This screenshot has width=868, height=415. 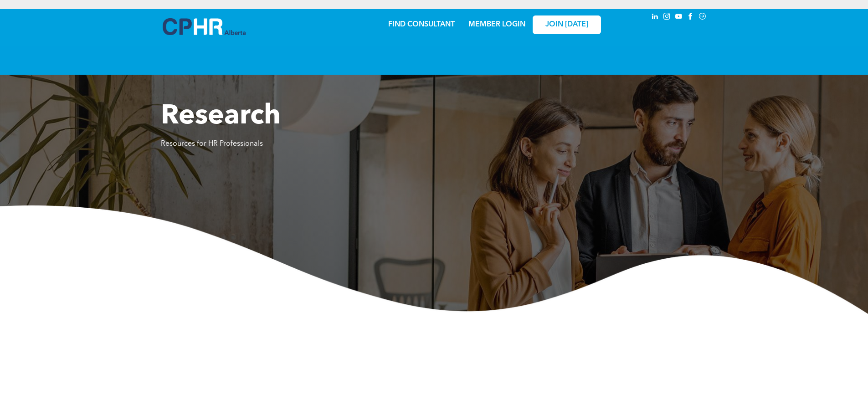 I want to click on a: FIND CONSULTANT, so click(x=421, y=25).